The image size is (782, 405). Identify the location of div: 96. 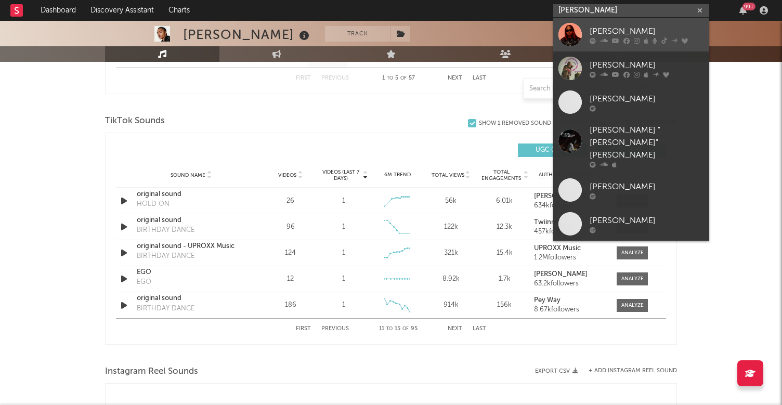
(290, 227).